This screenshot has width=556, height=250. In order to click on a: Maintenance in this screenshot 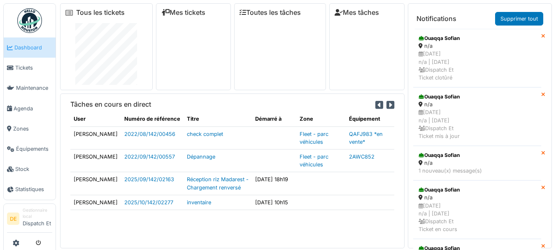, I will do `click(30, 88)`.